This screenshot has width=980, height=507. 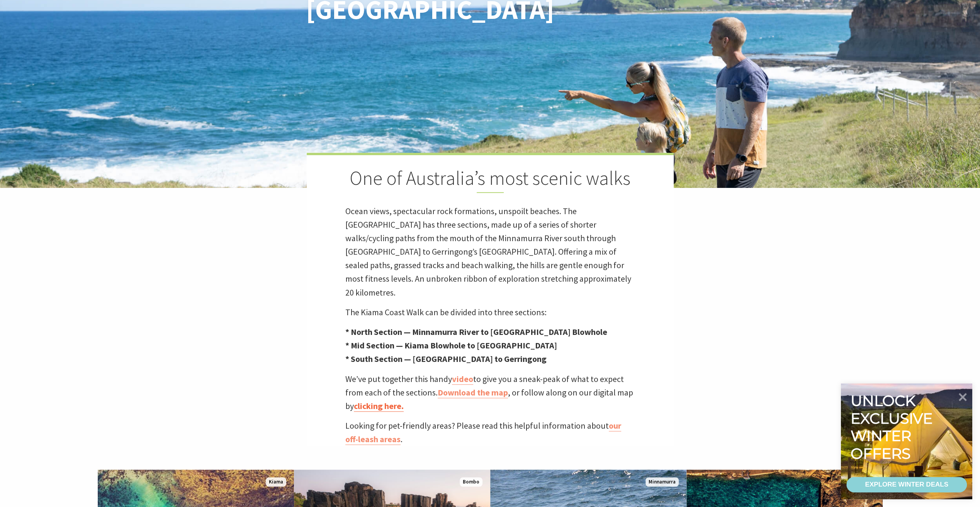 I want to click on a: our off-leash areas, so click(x=484, y=433).